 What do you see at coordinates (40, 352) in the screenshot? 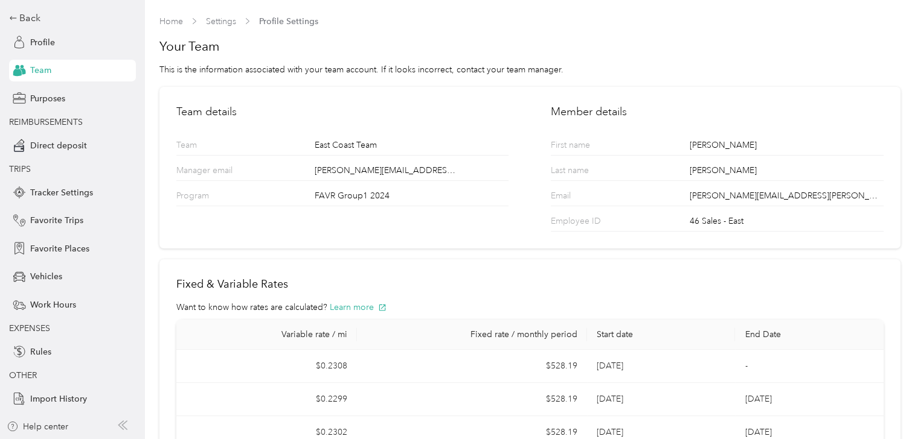
I see `span: Rules` at bounding box center [40, 352].